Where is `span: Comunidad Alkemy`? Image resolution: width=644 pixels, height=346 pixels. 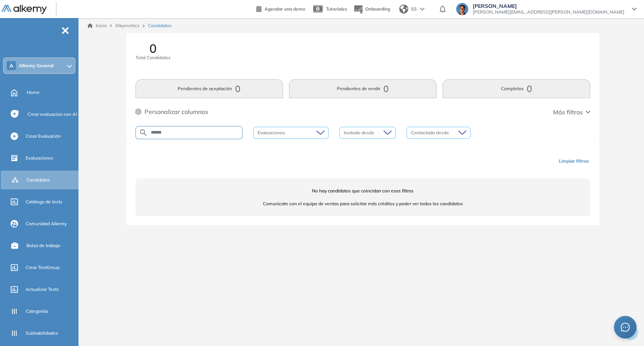 span: Comunidad Alkemy is located at coordinates (46, 224).